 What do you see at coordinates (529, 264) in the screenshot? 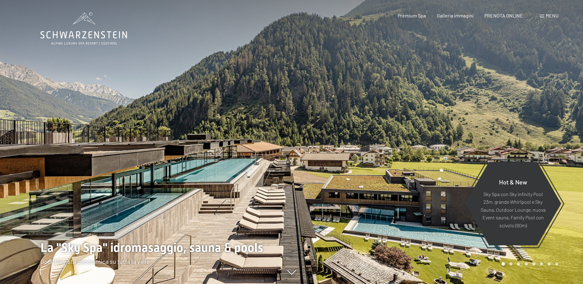
I see `div: Carousel Pagination` at bounding box center [529, 264].